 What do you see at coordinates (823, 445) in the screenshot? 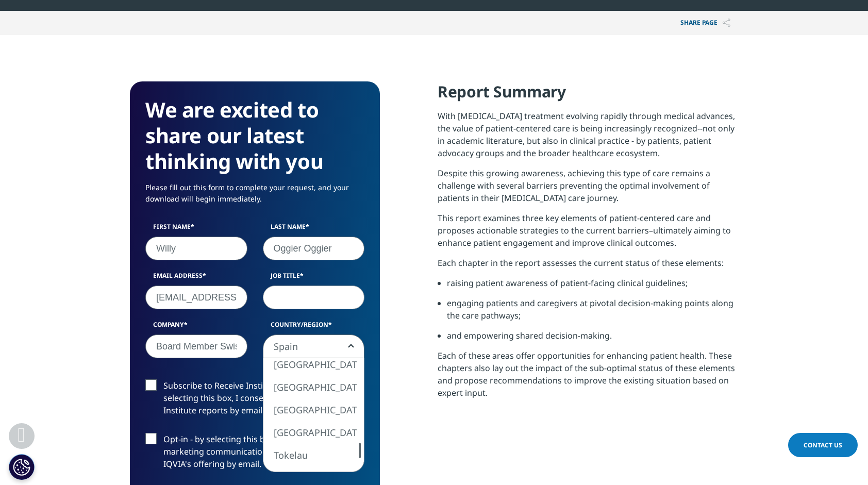
I see `a: Contact Us` at bounding box center [823, 445].